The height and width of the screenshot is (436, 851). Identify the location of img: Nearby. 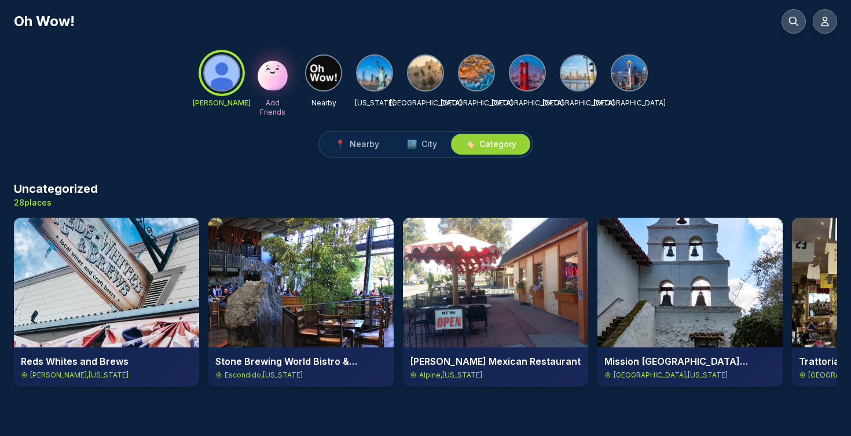
(324, 73).